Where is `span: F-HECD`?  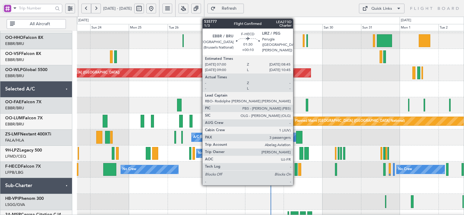
span: F-HECD is located at coordinates (13, 166).